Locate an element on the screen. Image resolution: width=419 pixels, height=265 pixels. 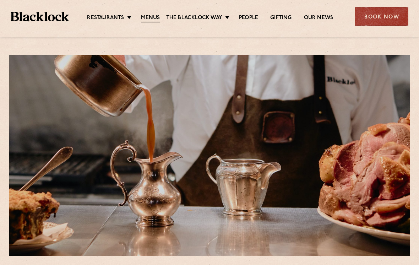
a: Gifting is located at coordinates (281, 18).